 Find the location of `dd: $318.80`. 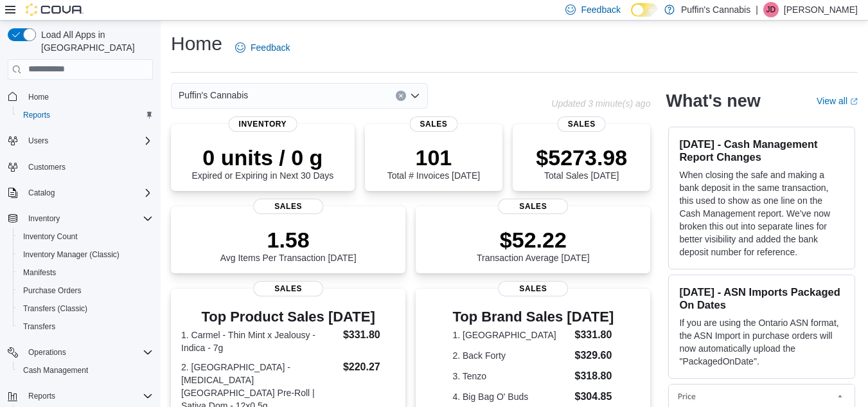

dd: $318.80 is located at coordinates (595, 376).